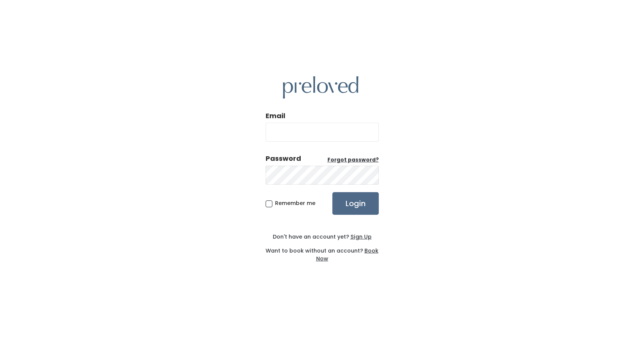 The width and height of the screenshot is (644, 339). What do you see at coordinates (361, 236) in the screenshot?
I see `u: Sign Up` at bounding box center [361, 236].